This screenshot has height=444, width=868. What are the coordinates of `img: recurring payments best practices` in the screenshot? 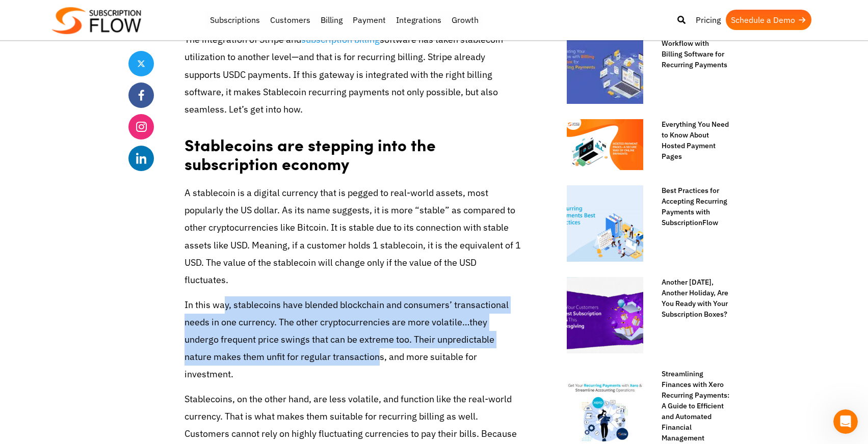 It's located at (604, 223).